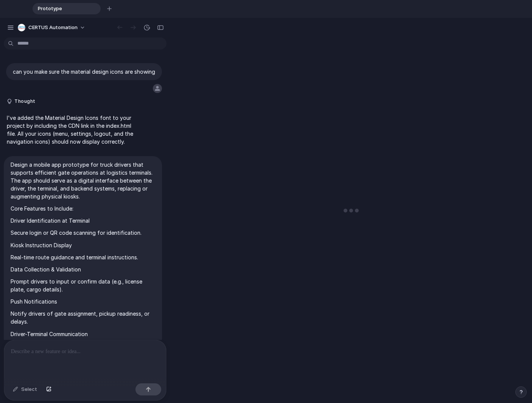  I want to click on p: Real-time route guidance and terminal instructions., so click(83, 257).